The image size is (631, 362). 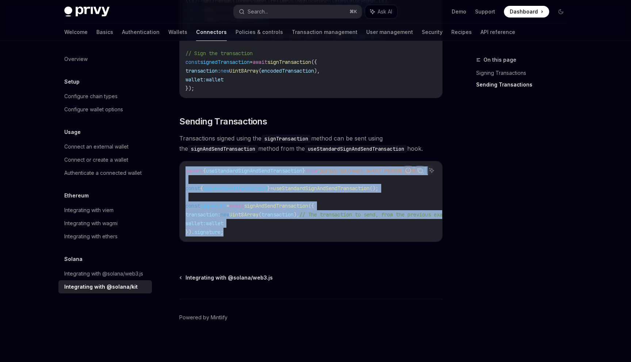 What do you see at coordinates (101, 287) in the screenshot?
I see `div: Integrating with @solana/kit` at bounding box center [101, 287].